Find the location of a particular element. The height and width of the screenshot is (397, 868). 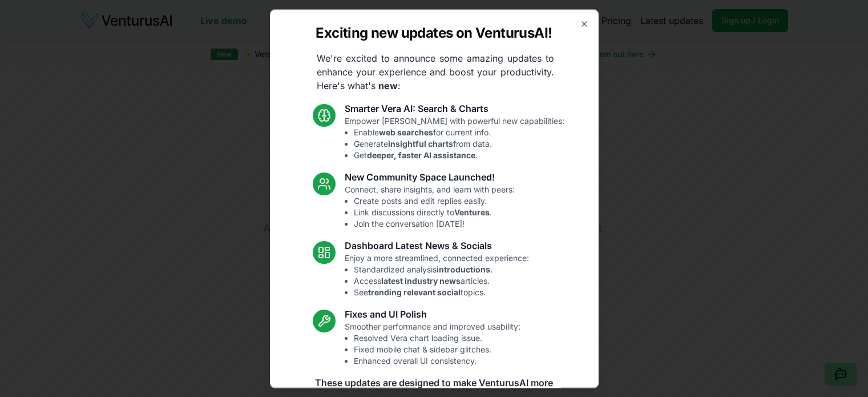

strong: introductions is located at coordinates (464, 269).